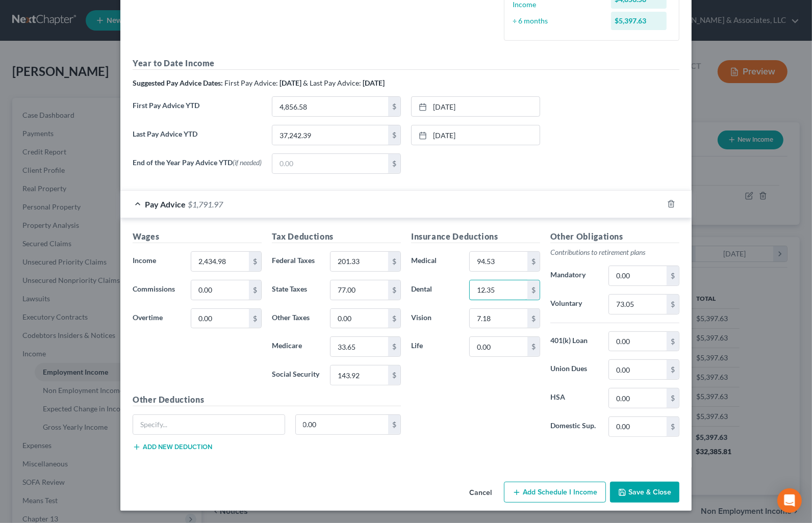  Describe the element at coordinates (406, 63) in the screenshot. I see `h5: Year to Date Income` at that location.